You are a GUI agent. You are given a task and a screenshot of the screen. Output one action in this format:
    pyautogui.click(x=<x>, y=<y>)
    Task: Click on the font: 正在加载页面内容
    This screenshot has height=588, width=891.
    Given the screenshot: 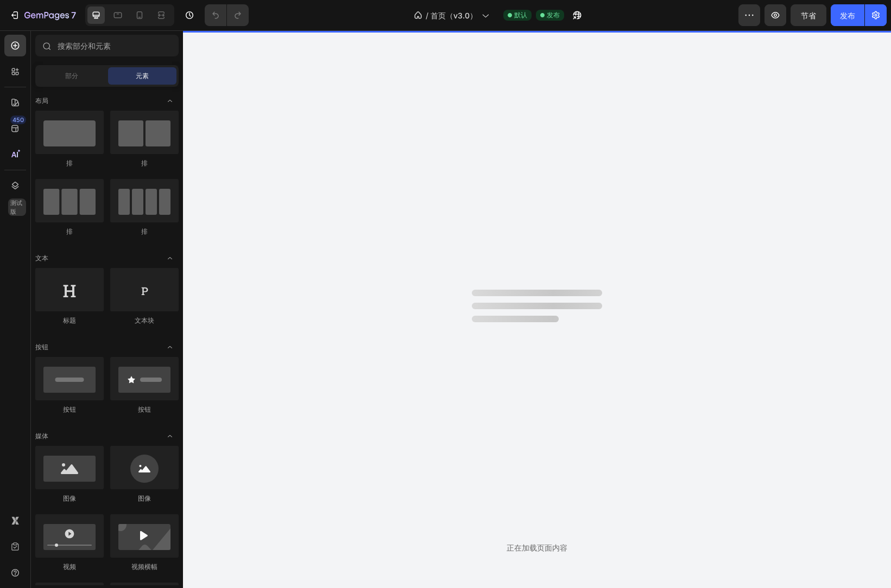 What is the action you would take?
    pyautogui.click(x=537, y=547)
    